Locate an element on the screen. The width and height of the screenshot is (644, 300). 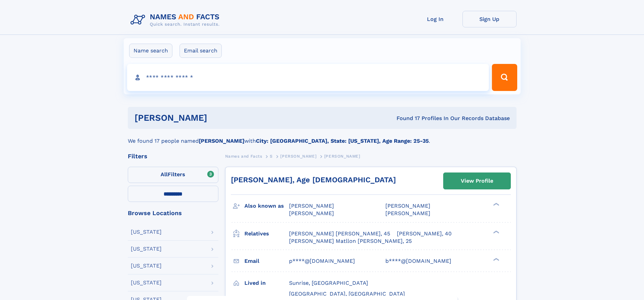
a: View Profile is located at coordinates (477, 181).